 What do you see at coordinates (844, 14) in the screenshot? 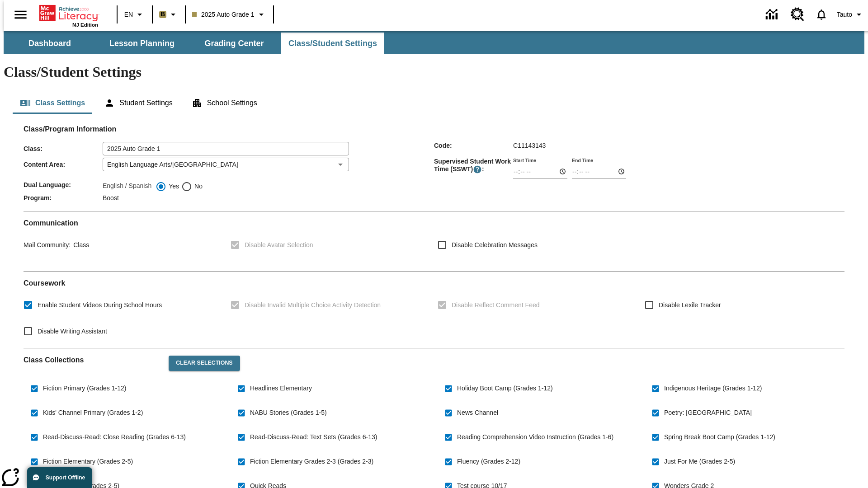
I see `span: Tauto` at bounding box center [844, 14].